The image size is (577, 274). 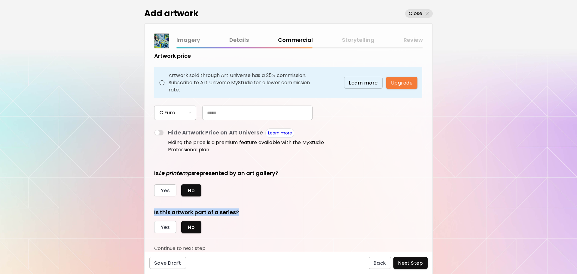 What do you see at coordinates (239, 40) in the screenshot?
I see `a: Details` at bounding box center [239, 40].